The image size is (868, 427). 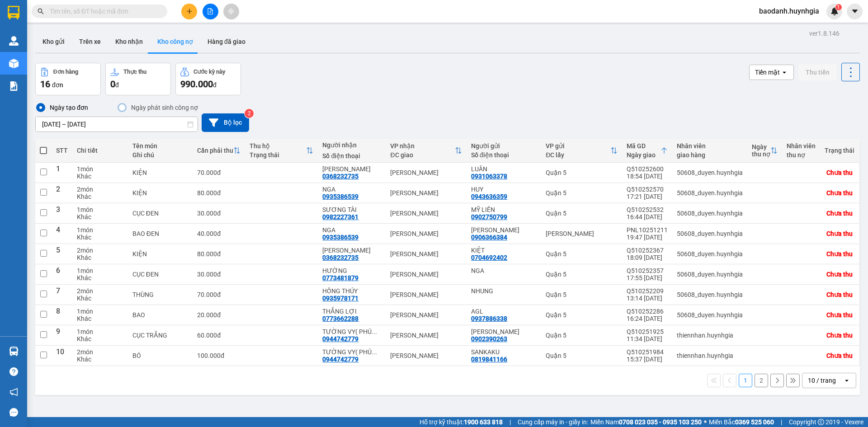 What do you see at coordinates (647, 352) in the screenshot?
I see `div: Q510251984` at bounding box center [647, 352].